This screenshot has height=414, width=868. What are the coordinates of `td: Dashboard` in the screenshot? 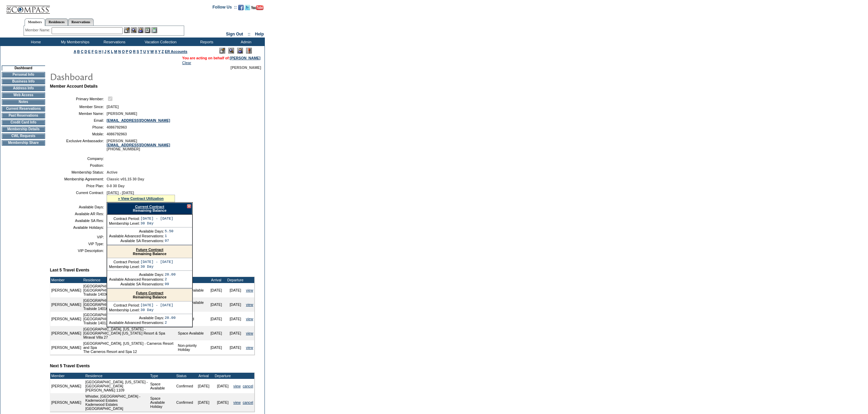 It's located at (23, 68).